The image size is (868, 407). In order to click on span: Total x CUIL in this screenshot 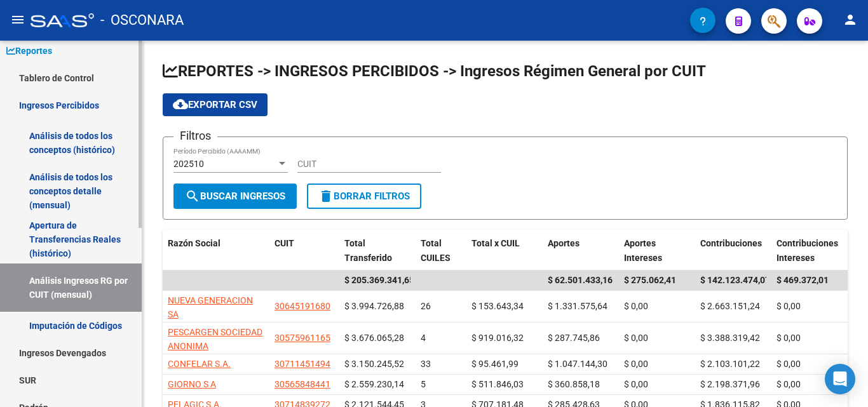, I will do `click(496, 244)`.